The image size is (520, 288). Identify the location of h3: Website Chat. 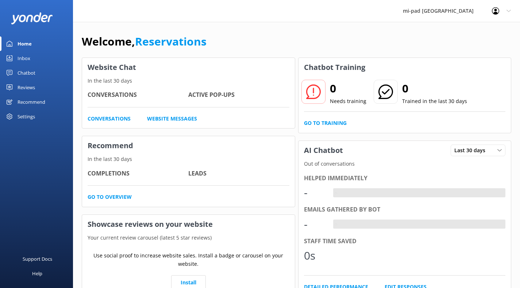
(188, 67).